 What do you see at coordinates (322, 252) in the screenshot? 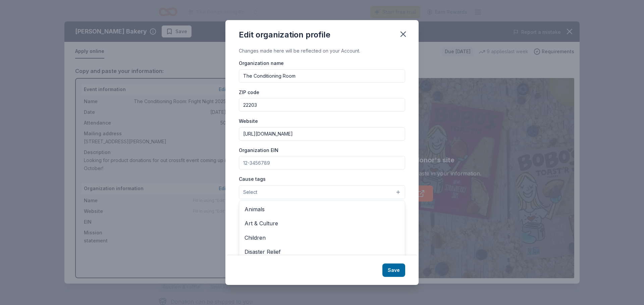
I see `span: Disaster Relief` at bounding box center [322, 252].